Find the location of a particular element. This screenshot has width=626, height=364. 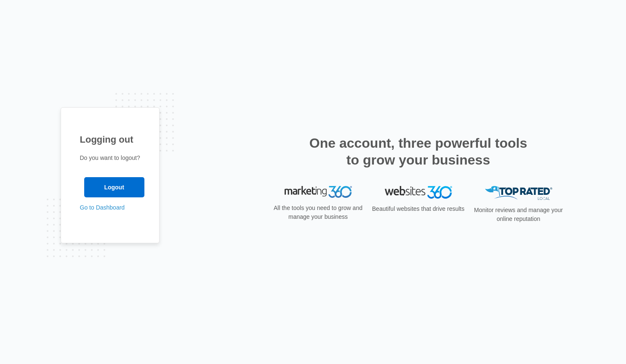

a: Go to Dashboard is located at coordinates (102, 208).